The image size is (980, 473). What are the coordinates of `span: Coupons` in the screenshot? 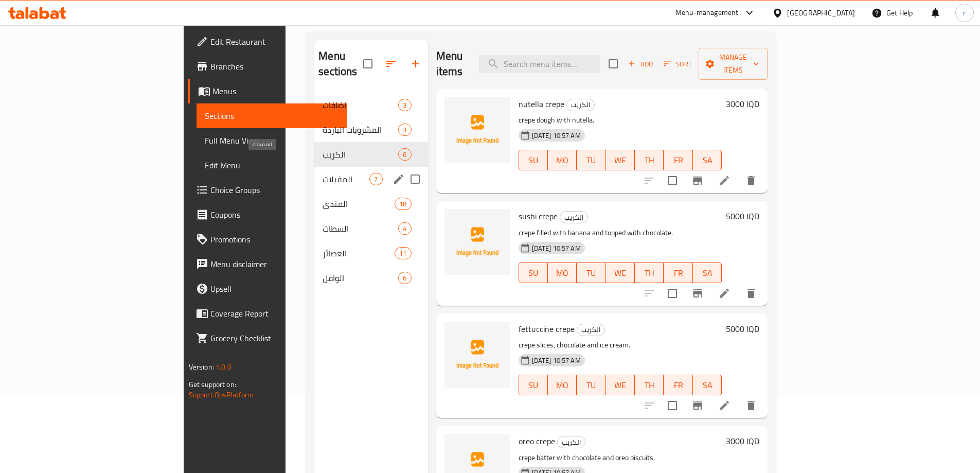 It's located at (275, 214).